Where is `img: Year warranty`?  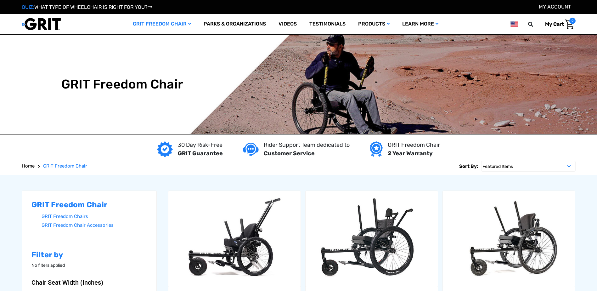
img: Year warranty is located at coordinates (376, 149).